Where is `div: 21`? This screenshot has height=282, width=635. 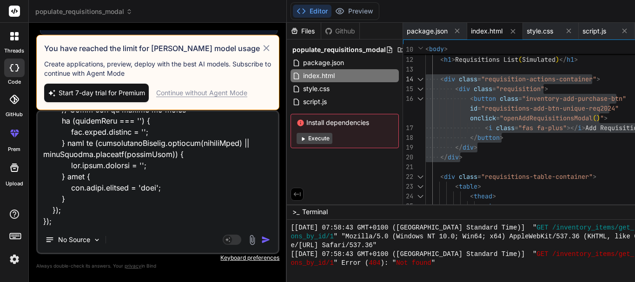
div: 21 is located at coordinates (408, 167).